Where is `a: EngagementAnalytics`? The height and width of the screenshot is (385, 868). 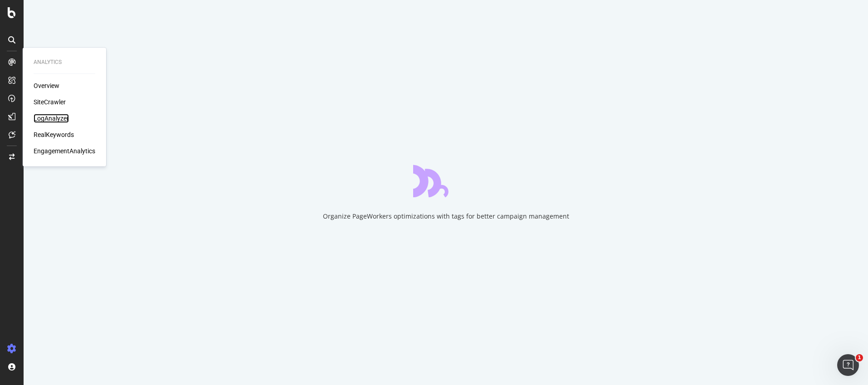 a: EngagementAnalytics is located at coordinates (64, 151).